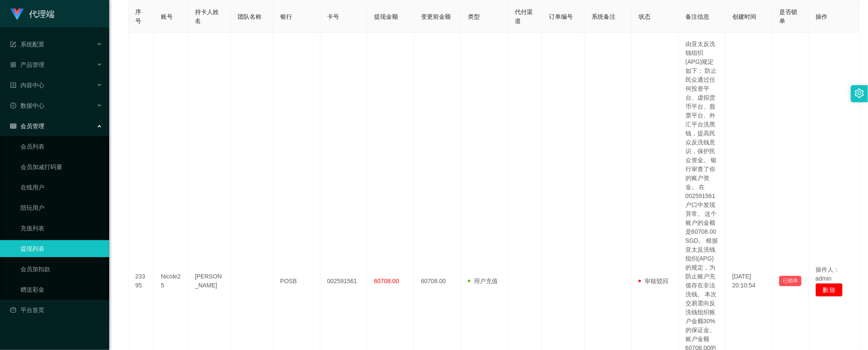  I want to click on span: 代付渠道, so click(524, 16).